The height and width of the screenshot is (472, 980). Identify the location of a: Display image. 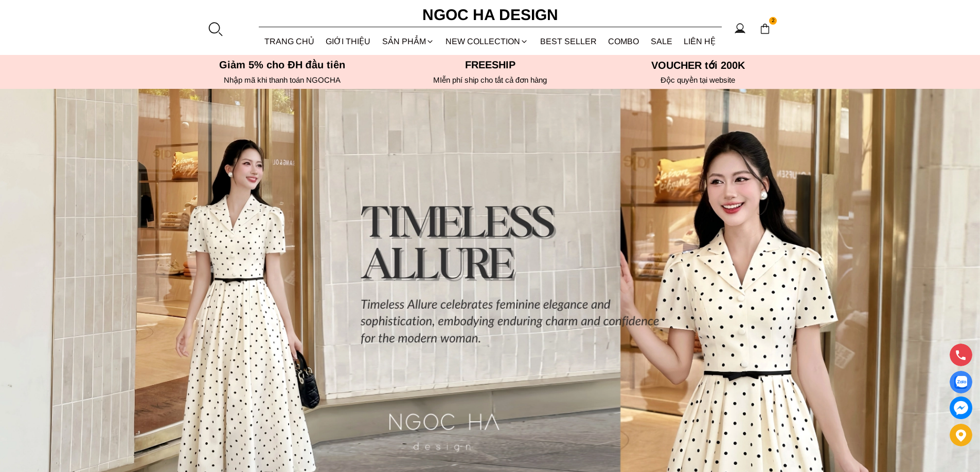
(960, 382).